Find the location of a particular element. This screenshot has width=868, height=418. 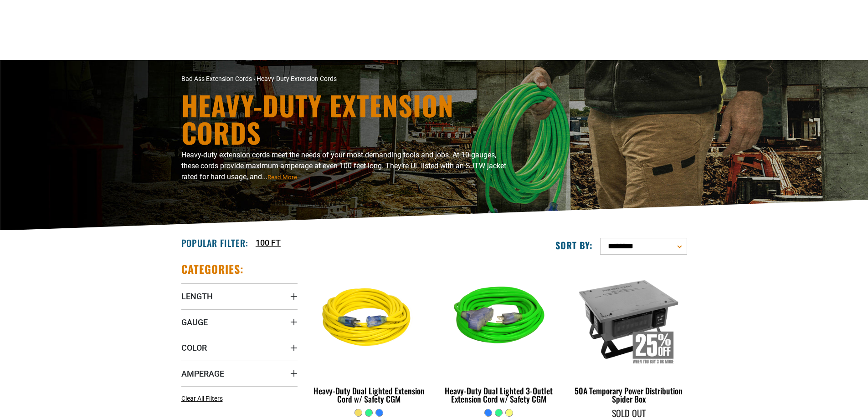

a: 50A Temporary Power Distribution Spider Box 50A Temporary Power Distribution Spider Box is located at coordinates (628, 336).